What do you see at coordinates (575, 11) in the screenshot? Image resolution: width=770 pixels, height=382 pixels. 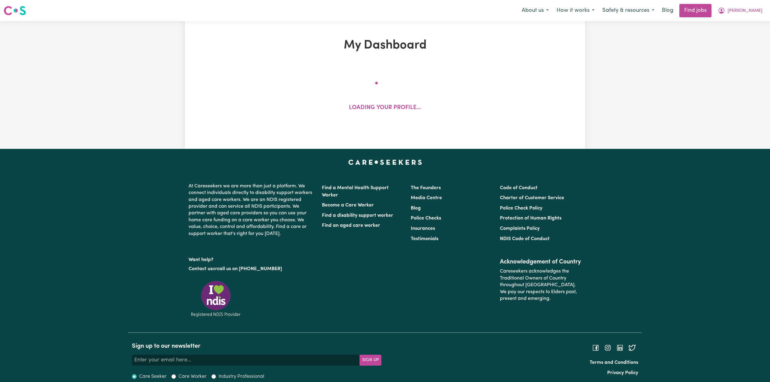 I see `button: How it works` at bounding box center [575, 11].